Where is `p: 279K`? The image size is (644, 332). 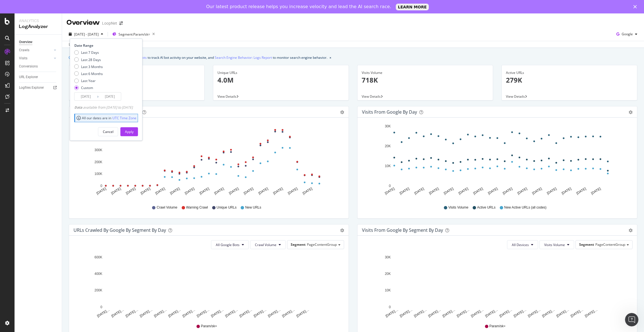 p: 279K is located at coordinates (569, 80).